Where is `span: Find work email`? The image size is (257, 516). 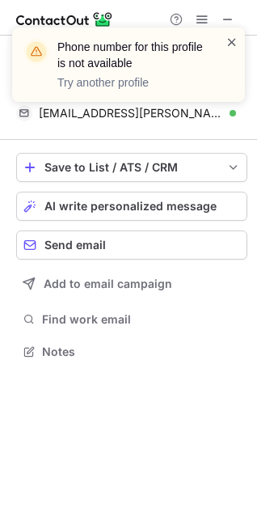 span: Find work email is located at coordinates (141, 319).